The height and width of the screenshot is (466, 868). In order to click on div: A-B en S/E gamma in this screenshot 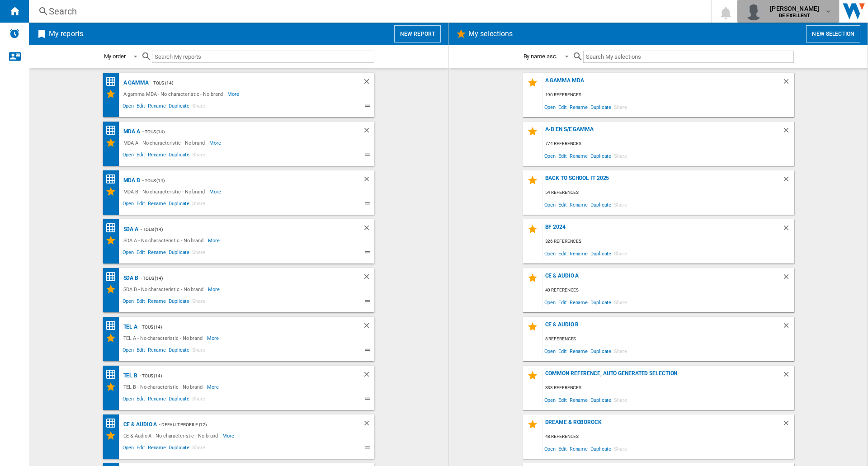, I will do `click(662, 132)`.